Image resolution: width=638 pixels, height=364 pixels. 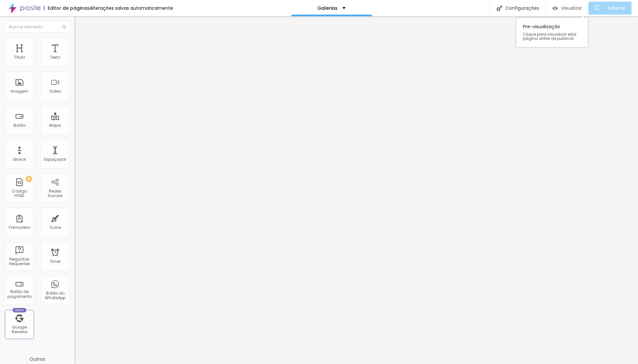 I want to click on button: Publicar, so click(x=610, y=8).